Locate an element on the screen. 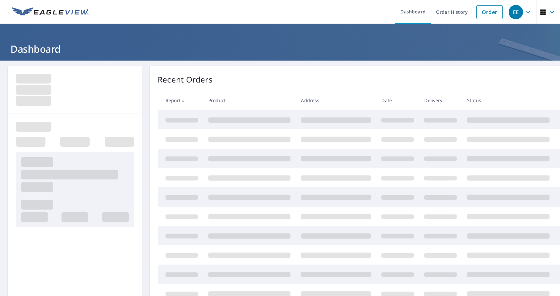 This screenshot has width=560, height=296. div: EE is located at coordinates (516, 12).